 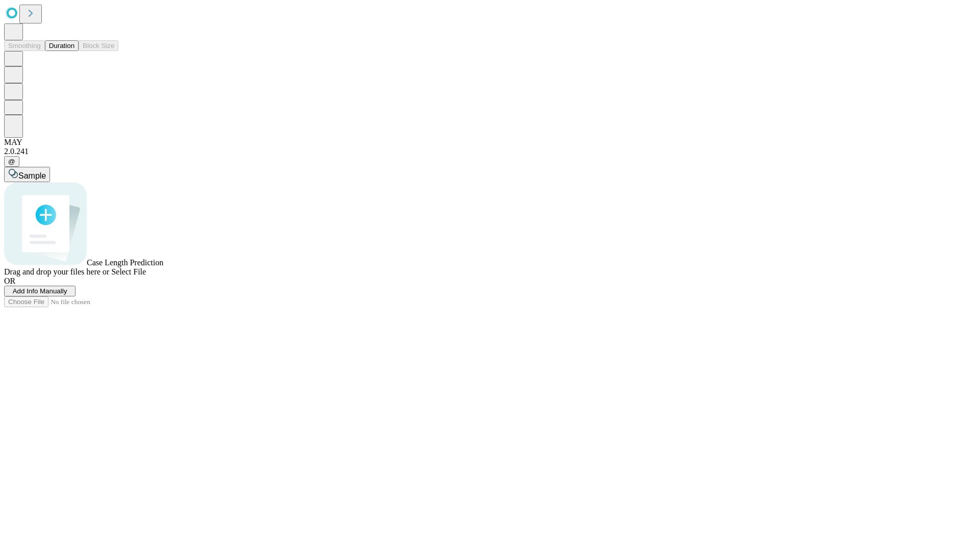 I want to click on div: 2.0.241, so click(x=490, y=152).